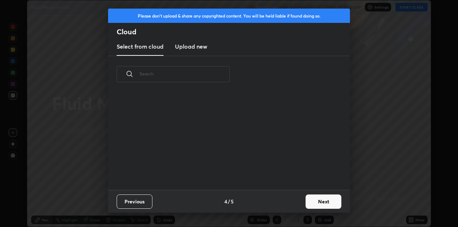 This screenshot has height=227, width=458. I want to click on input: Search, so click(185, 74).